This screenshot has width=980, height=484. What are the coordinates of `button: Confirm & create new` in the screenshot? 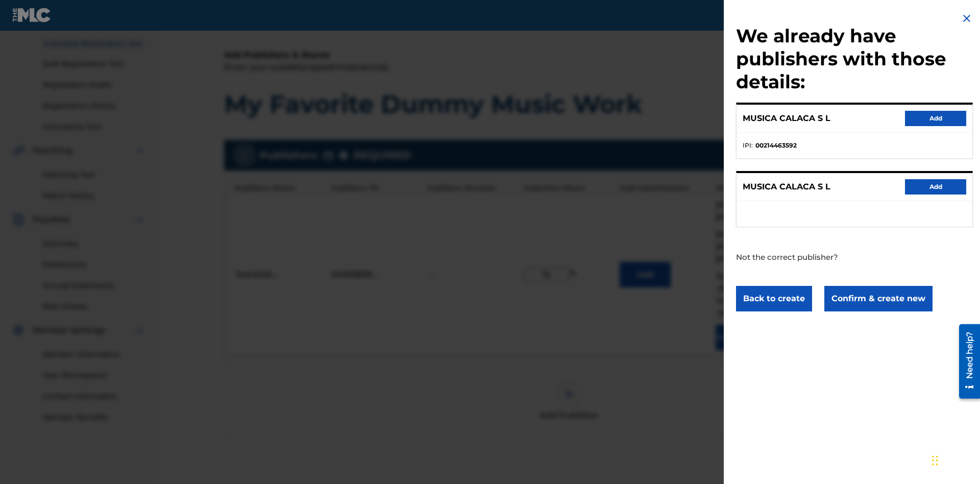 It's located at (879, 299).